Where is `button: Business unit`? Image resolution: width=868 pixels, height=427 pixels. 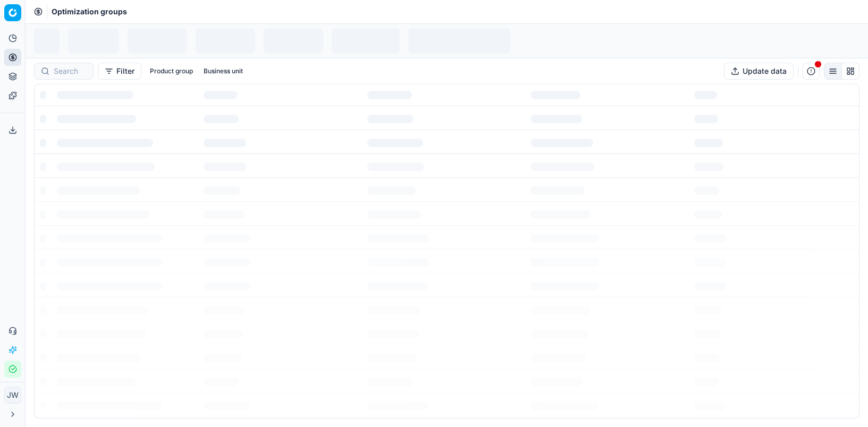
button: Business unit is located at coordinates (223, 71).